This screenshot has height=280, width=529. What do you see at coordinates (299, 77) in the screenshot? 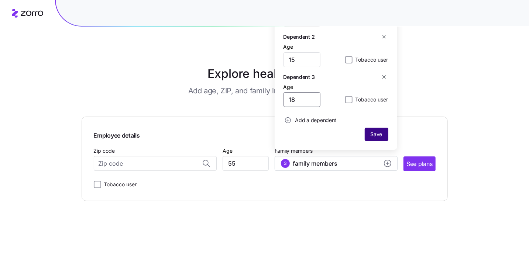
I see `h5: Dependent 3` at bounding box center [299, 77].